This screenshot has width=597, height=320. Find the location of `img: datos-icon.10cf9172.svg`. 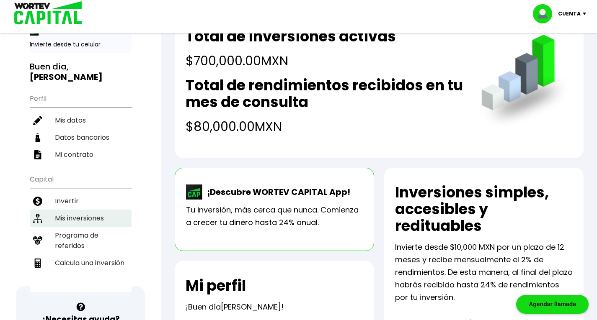

img: datos-icon.10cf9172.svg is located at coordinates (38, 138).